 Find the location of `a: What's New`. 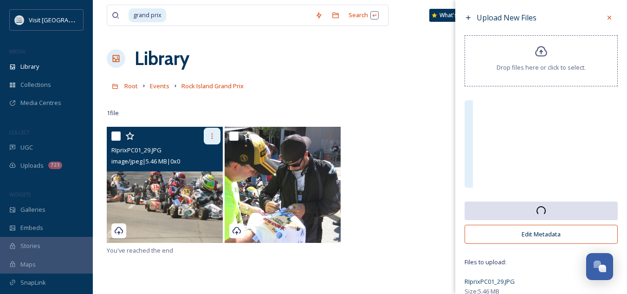

a: What's New is located at coordinates (453, 15).